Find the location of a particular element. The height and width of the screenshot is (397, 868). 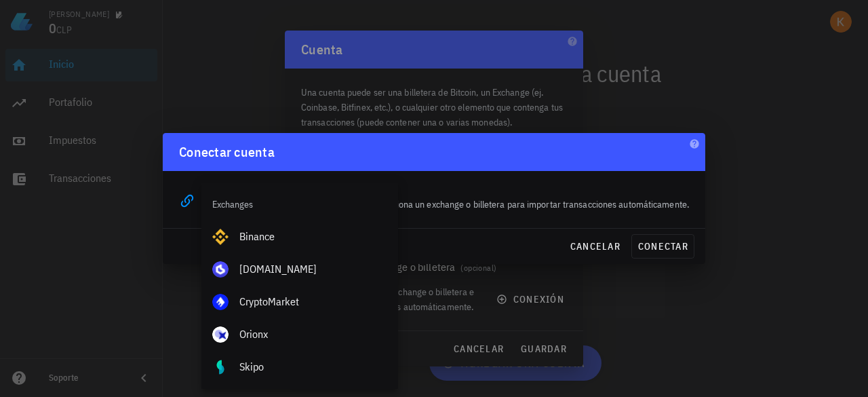

div: Skipo is located at coordinates (314, 366).